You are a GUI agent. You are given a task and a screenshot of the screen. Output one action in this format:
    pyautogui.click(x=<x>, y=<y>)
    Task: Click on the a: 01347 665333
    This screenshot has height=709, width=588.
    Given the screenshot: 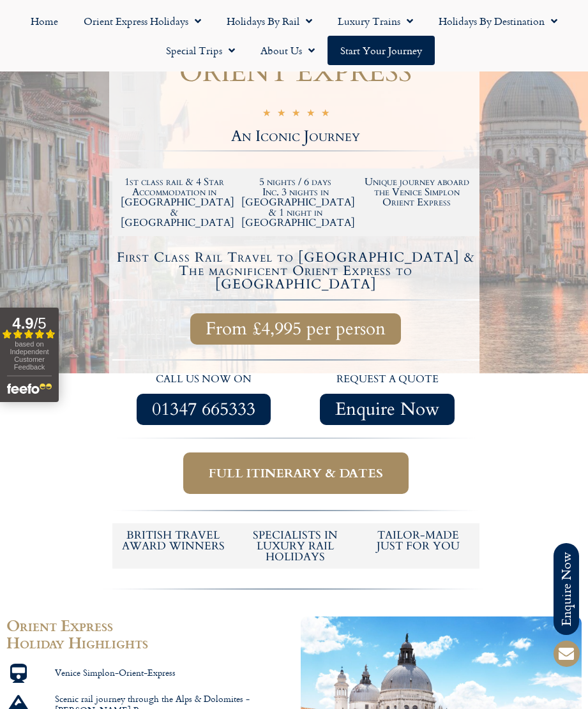 What is the action you would take?
    pyautogui.click(x=204, y=409)
    